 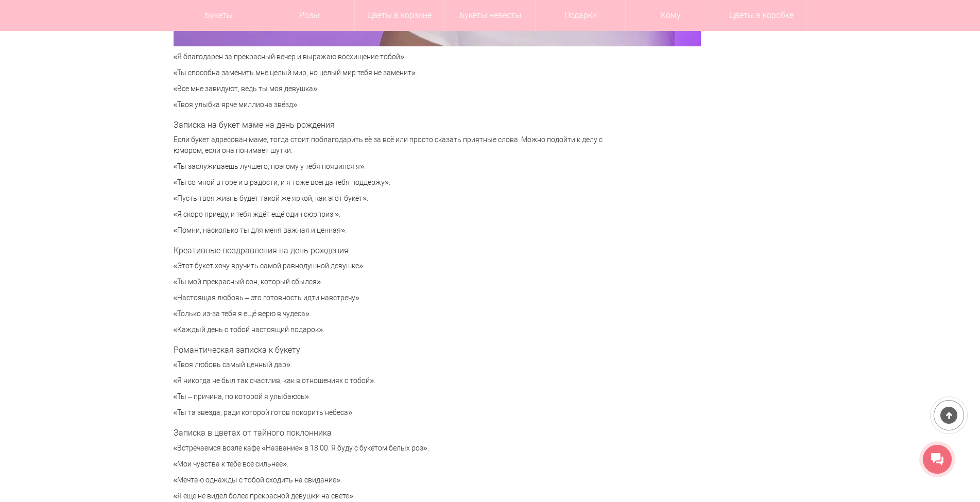 I want to click on p: «Я никогда не был так счастлив, как в отношениях с тобой»., so click(x=393, y=381).